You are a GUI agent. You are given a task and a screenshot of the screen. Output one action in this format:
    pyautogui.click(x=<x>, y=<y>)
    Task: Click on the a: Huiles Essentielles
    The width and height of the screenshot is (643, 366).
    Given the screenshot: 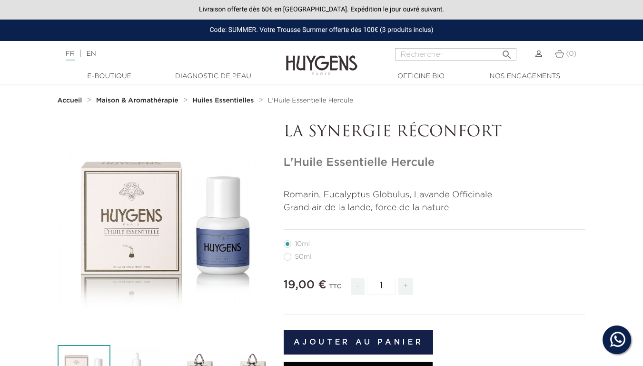 What is the action you would take?
    pyautogui.click(x=224, y=100)
    